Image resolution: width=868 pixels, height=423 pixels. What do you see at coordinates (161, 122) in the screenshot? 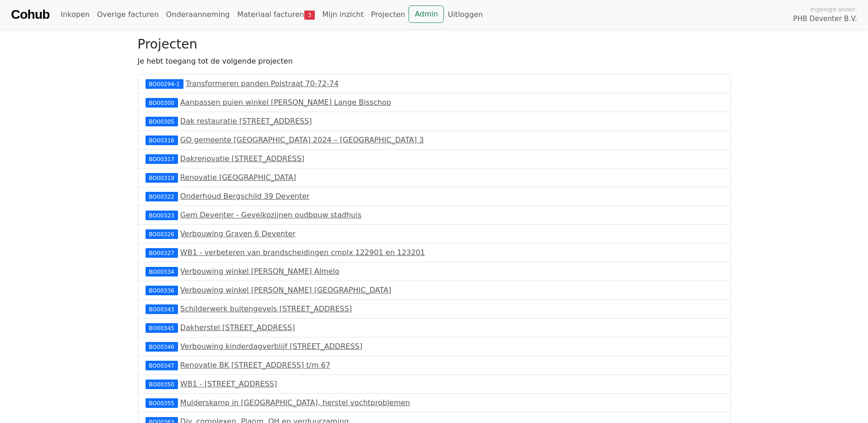
I see `div: BO00305` at bounding box center [161, 122].